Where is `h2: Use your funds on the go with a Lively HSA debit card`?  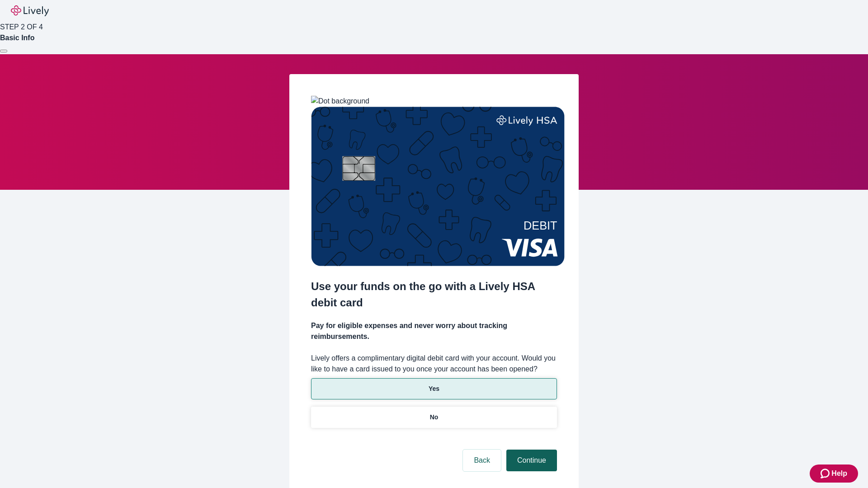
h2: Use your funds on the go with a Lively HSA debit card is located at coordinates (434, 295).